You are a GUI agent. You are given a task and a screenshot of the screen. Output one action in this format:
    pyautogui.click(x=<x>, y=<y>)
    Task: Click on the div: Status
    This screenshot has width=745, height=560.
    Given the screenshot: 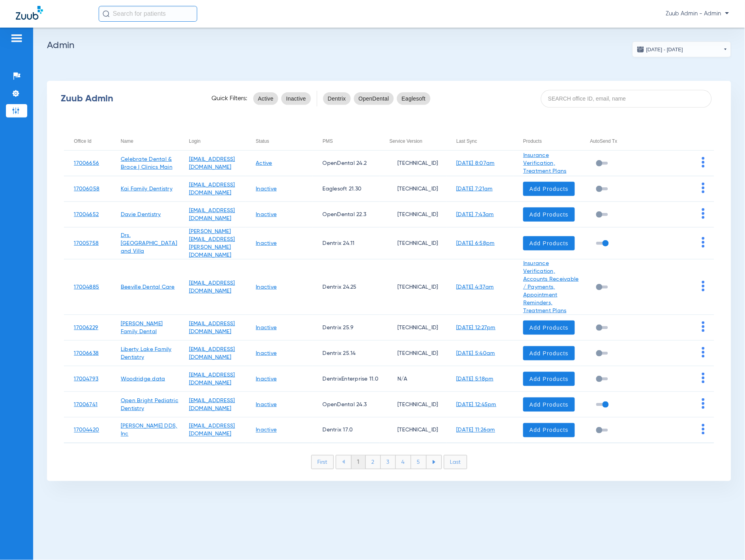 What is the action you would take?
    pyautogui.click(x=284, y=141)
    